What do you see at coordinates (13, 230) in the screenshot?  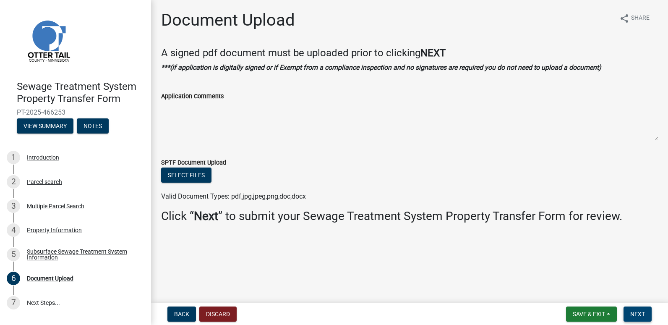 I see `div: 4` at bounding box center [13, 230].